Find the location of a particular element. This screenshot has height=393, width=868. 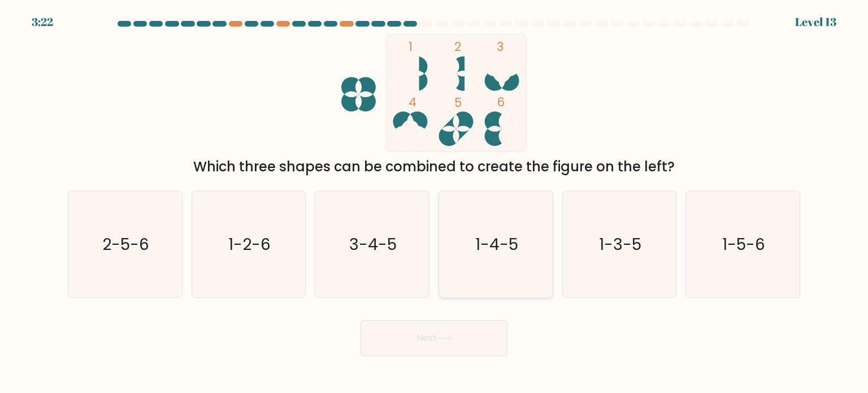

tspan: 3 is located at coordinates (500, 46).